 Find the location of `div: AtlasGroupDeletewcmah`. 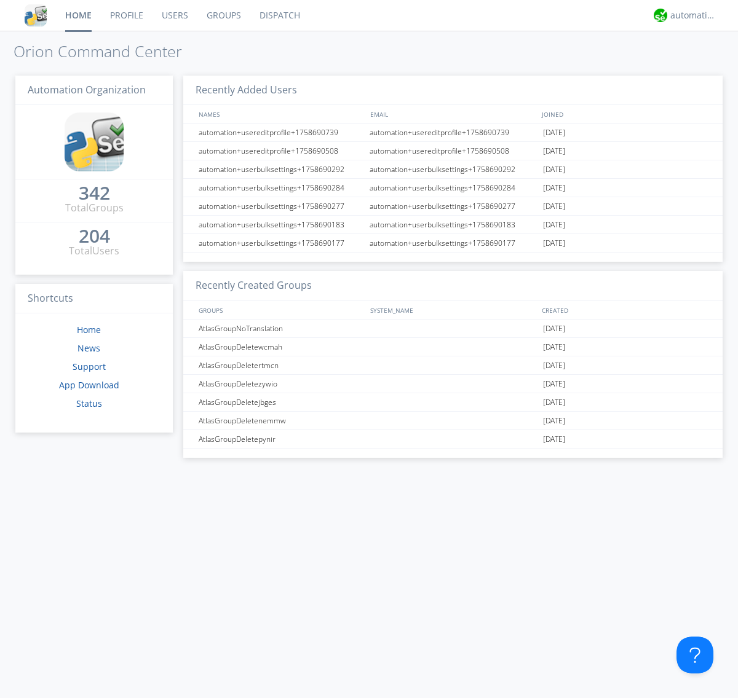

div: AtlasGroupDeletewcmah is located at coordinates (280, 347).